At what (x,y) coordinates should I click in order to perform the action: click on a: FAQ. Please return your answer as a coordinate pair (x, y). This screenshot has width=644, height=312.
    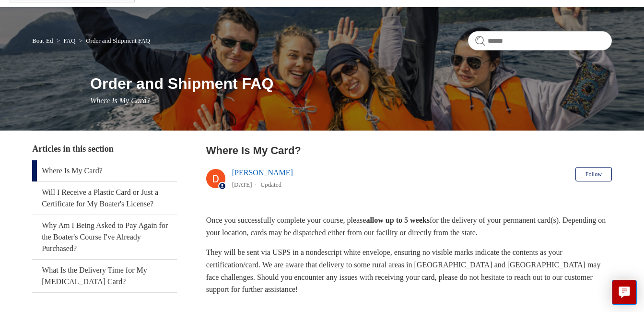
    Looking at the image, I should click on (69, 41).